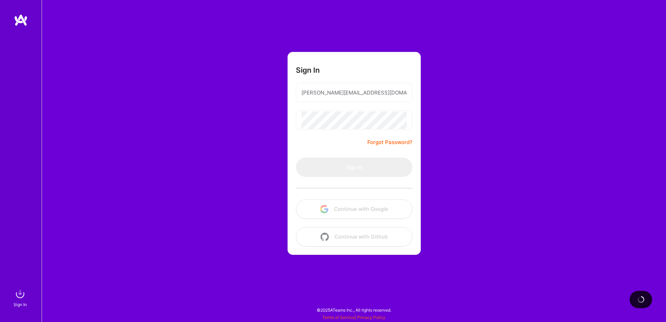 Image resolution: width=666 pixels, height=322 pixels. What do you see at coordinates (21, 20) in the screenshot?
I see `img: logo` at bounding box center [21, 20].